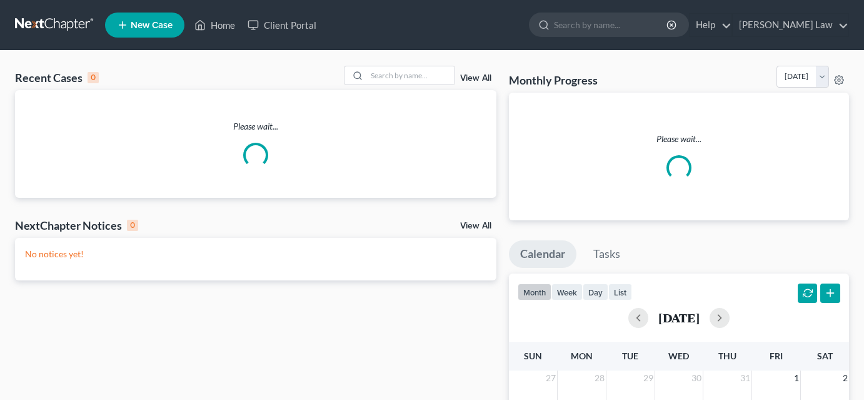 Image resolution: width=864 pixels, height=400 pixels. I want to click on a: Client Portal, so click(282, 25).